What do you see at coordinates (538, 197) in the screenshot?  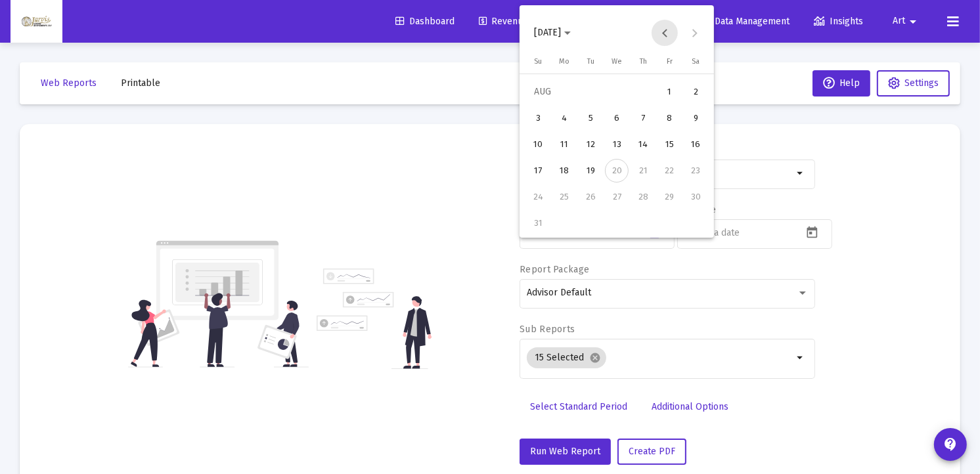 I see `button: 2025-08-24` at bounding box center [538, 197].